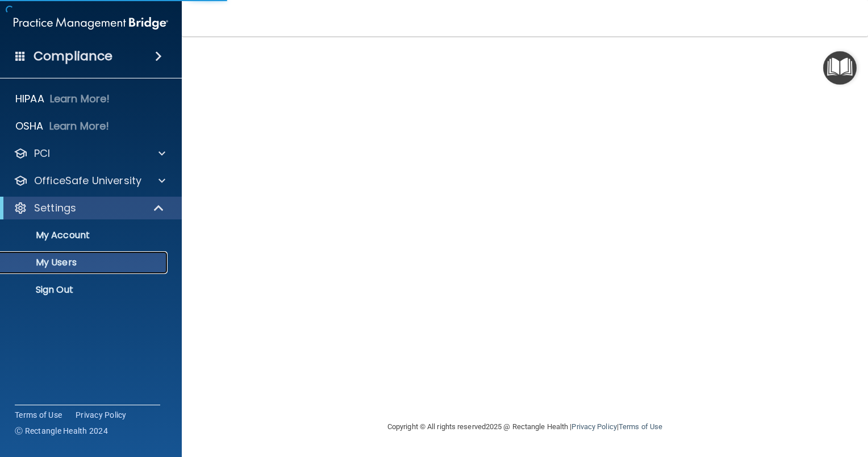 The image size is (868, 457). What do you see at coordinates (88, 181) in the screenshot?
I see `p: OfficeSafe University` at bounding box center [88, 181].